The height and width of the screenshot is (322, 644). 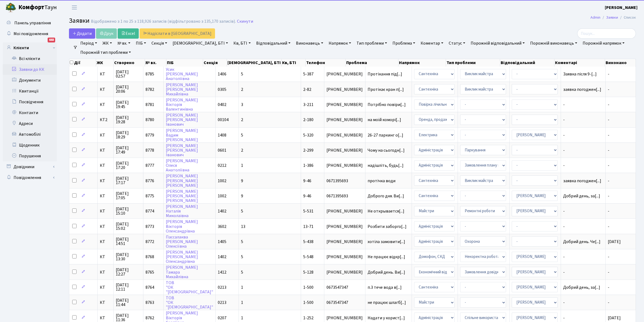 I want to click on span: 8772, so click(x=150, y=242).